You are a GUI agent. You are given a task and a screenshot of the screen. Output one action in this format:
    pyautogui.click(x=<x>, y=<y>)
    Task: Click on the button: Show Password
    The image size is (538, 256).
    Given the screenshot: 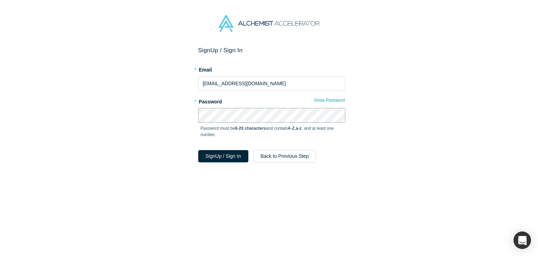 What is the action you would take?
    pyautogui.click(x=329, y=100)
    